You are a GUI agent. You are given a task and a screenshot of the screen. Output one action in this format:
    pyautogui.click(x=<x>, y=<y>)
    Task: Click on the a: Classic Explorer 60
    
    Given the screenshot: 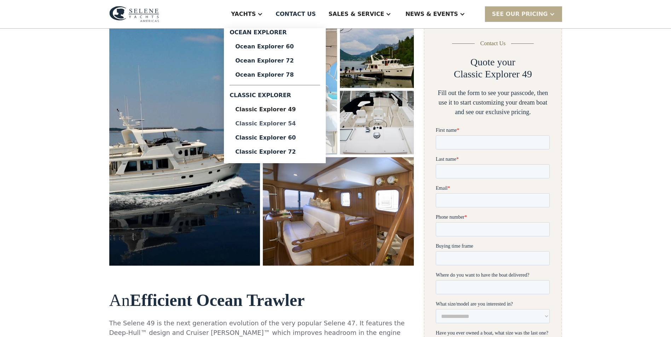 What is the action you would take?
    pyautogui.click(x=275, y=138)
    